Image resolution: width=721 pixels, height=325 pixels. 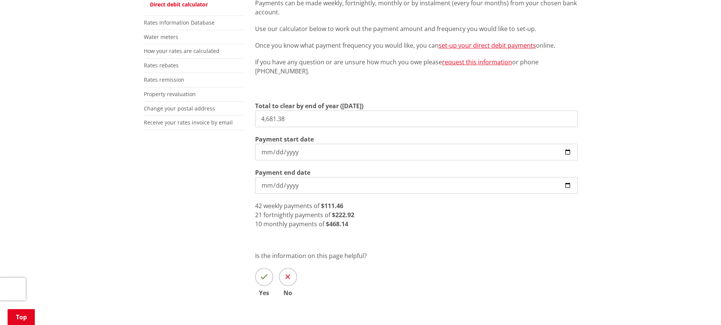 What do you see at coordinates (343, 215) in the screenshot?
I see `strong: $222.92` at bounding box center [343, 215].